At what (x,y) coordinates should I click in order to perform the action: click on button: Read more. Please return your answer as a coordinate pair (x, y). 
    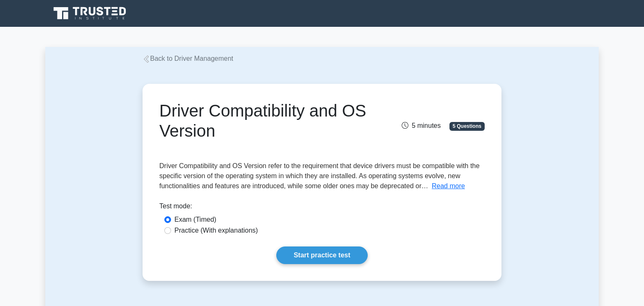
    Looking at the image, I should click on (448, 186).